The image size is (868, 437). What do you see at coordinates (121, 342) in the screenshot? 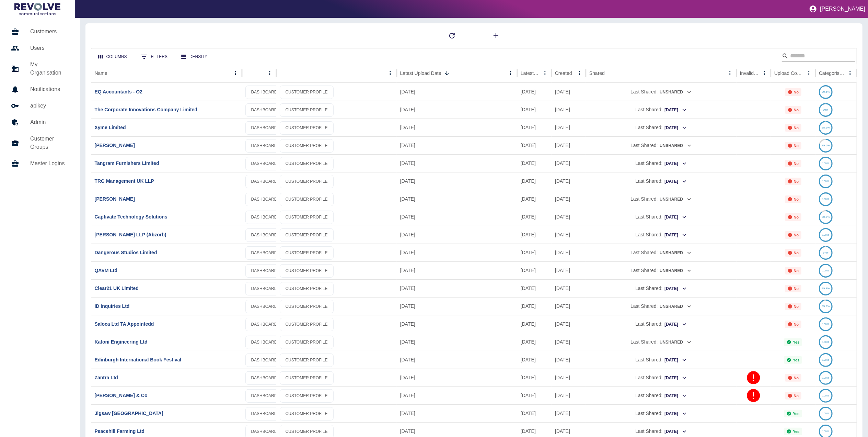
I see `a: Katoni Engineering Ltd` at bounding box center [121, 342].